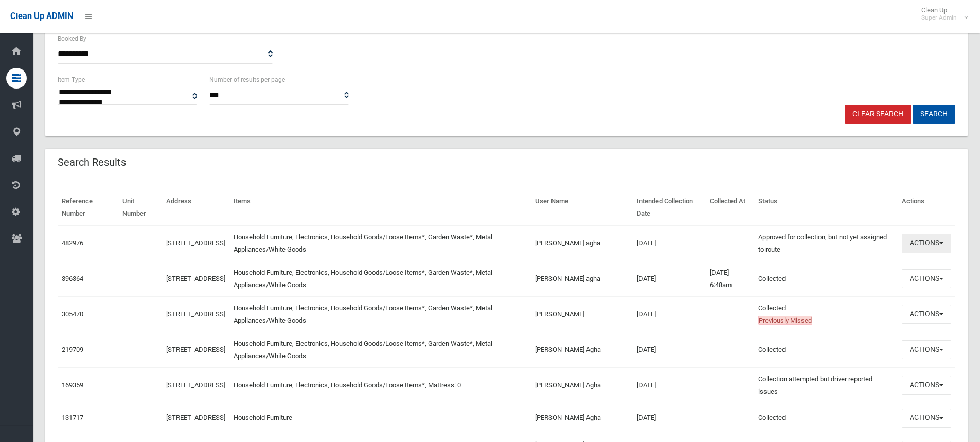 This screenshot has width=980, height=442. What do you see at coordinates (72, 38) in the screenshot?
I see `label: Booked By` at bounding box center [72, 38].